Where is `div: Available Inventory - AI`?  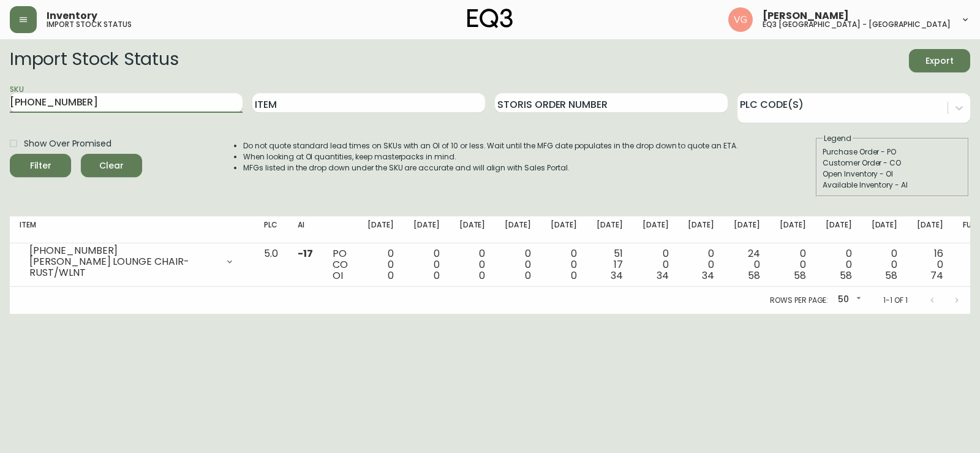 div: Available Inventory - AI is located at coordinates (893, 185).